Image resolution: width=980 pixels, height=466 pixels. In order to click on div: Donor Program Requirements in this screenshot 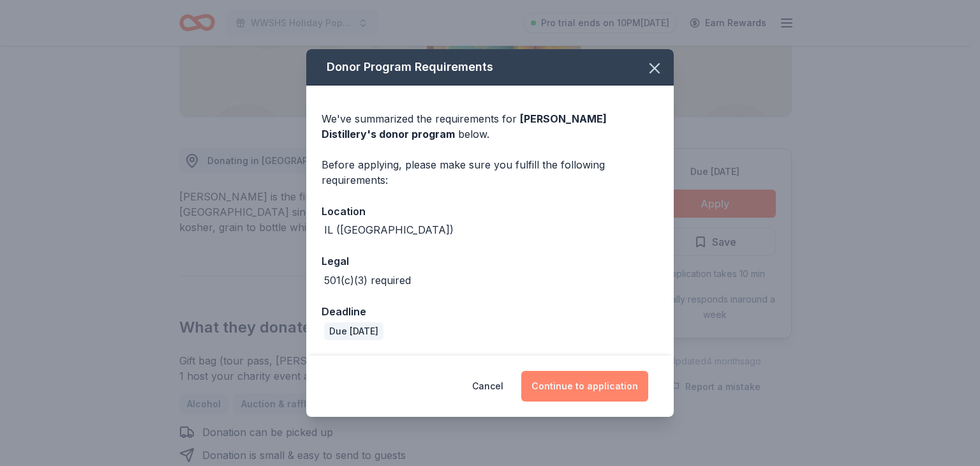, I will do `click(490, 67)`.